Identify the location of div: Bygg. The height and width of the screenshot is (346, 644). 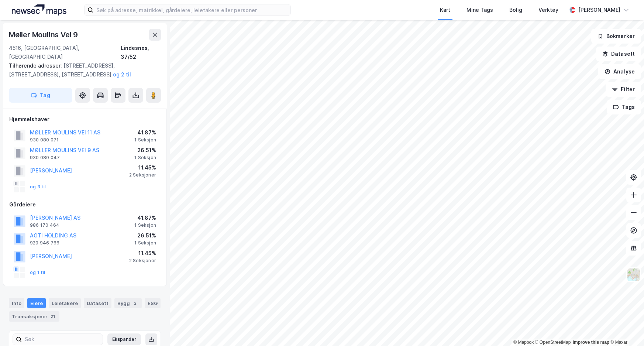
(128, 303).